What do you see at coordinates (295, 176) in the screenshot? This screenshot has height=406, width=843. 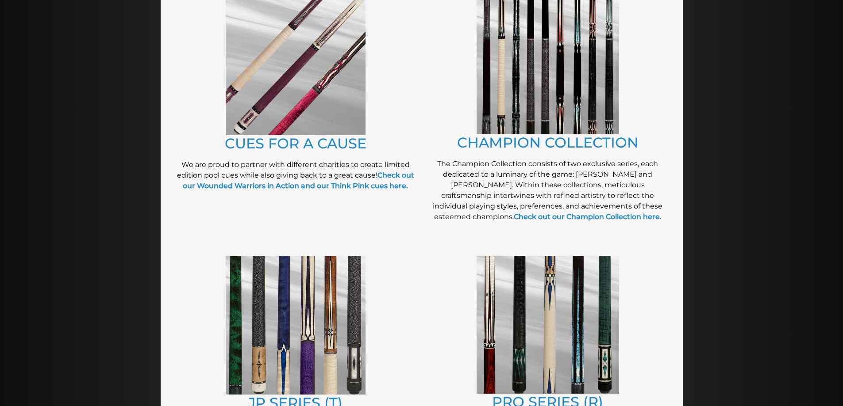 I see `p: We are proud to partner with different charities to create limited edition pool cues while also g...` at bounding box center [295, 176].